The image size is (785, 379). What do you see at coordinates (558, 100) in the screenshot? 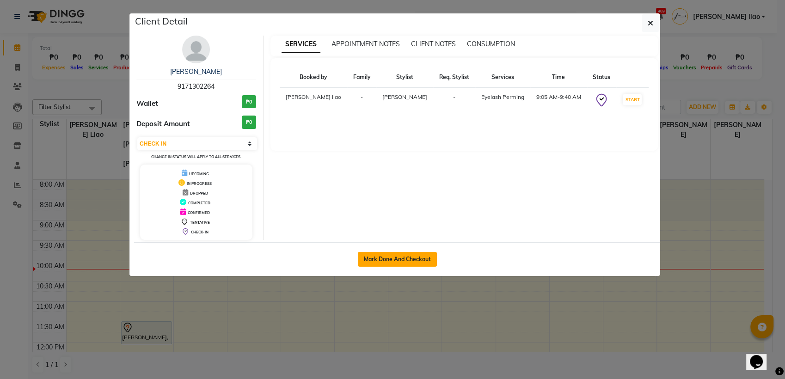
I see `td: 9:05 AM-9:40 AM` at bounding box center [558, 100].